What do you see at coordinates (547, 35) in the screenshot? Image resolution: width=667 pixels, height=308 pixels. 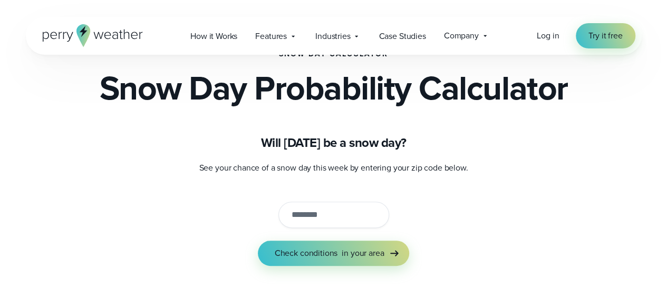 I see `span: Log in` at bounding box center [547, 35].